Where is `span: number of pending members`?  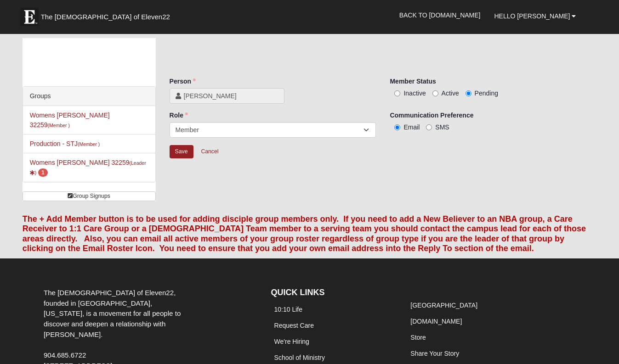
span: number of pending members is located at coordinates (43, 173).